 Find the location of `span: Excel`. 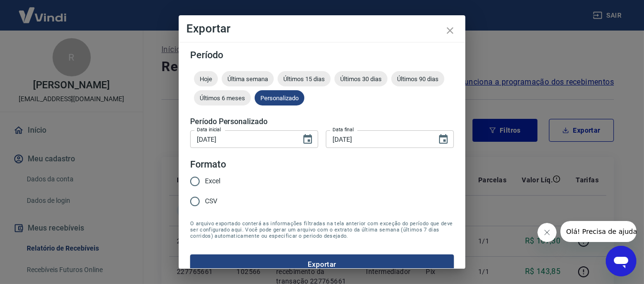

span: Excel is located at coordinates (212, 181).